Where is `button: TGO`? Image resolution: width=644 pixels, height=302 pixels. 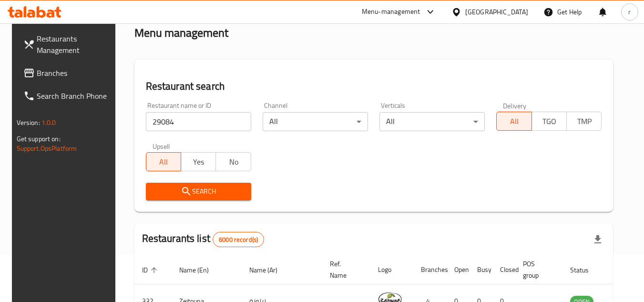 button: TGO is located at coordinates (549, 121).